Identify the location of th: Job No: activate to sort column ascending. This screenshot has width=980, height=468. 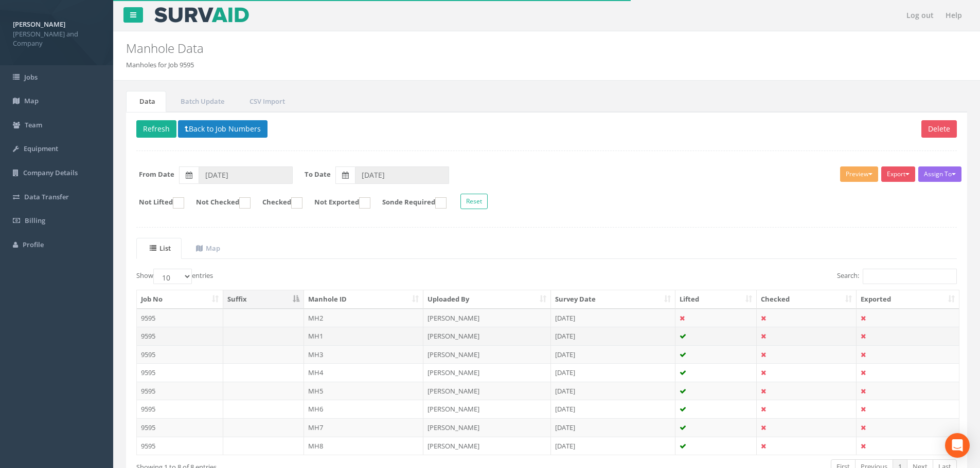
(180, 300).